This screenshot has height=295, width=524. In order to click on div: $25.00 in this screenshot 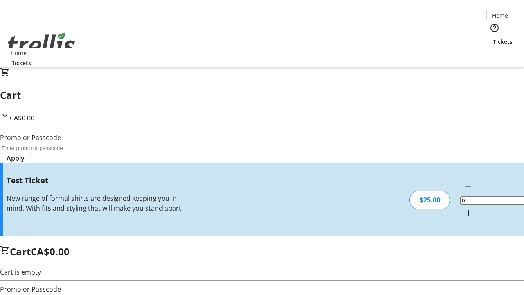, I will do `click(430, 200)`.